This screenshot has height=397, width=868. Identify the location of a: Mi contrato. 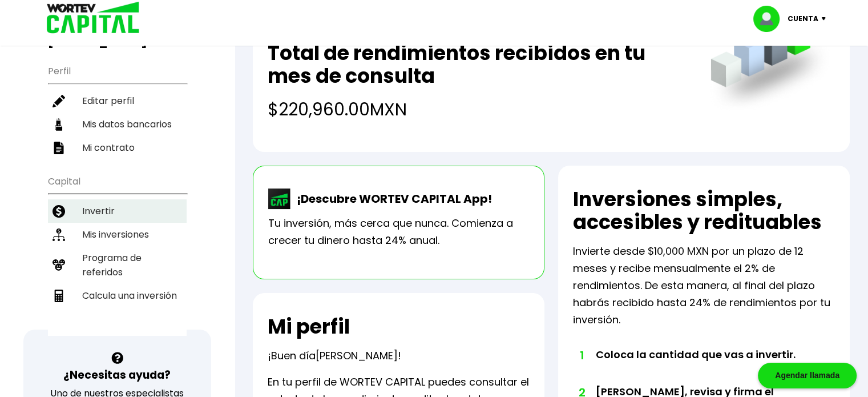
(117, 147).